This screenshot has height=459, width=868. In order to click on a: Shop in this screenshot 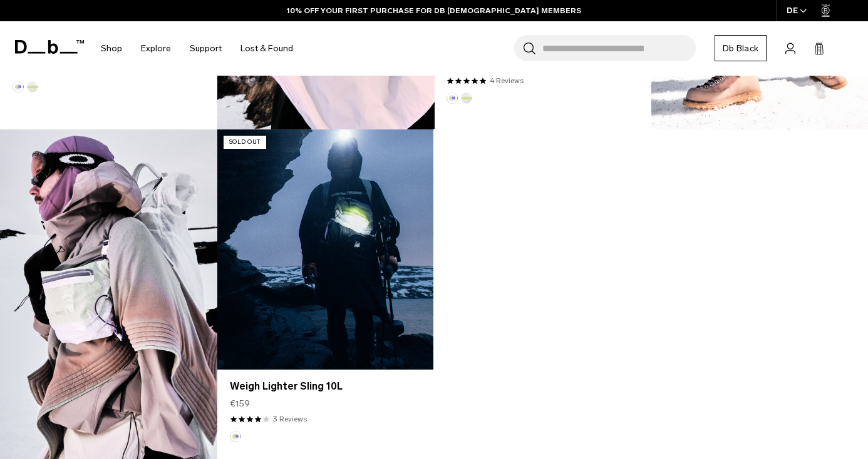, I will do `click(112, 48)`.